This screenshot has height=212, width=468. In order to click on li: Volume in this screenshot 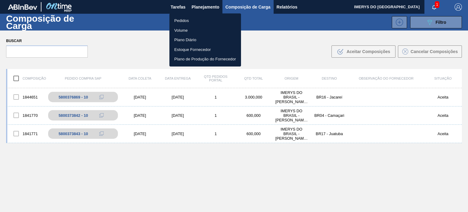, I will do `click(205, 30)`.